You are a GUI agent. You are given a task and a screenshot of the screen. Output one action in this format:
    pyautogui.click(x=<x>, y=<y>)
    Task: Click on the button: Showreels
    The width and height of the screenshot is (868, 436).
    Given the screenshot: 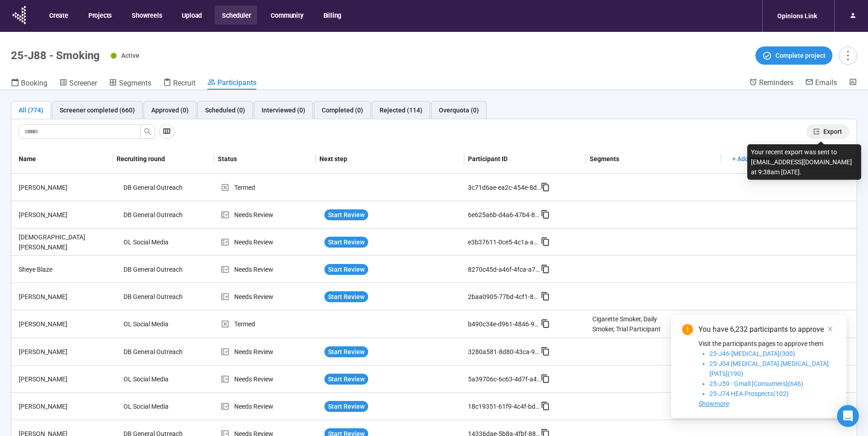 What is the action you would take?
    pyautogui.click(x=146, y=15)
    